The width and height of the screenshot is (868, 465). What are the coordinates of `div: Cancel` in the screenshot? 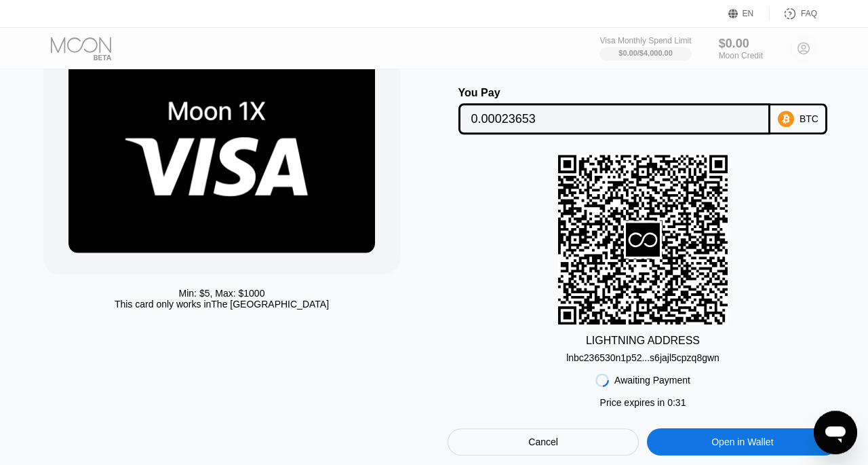 It's located at (543, 442).